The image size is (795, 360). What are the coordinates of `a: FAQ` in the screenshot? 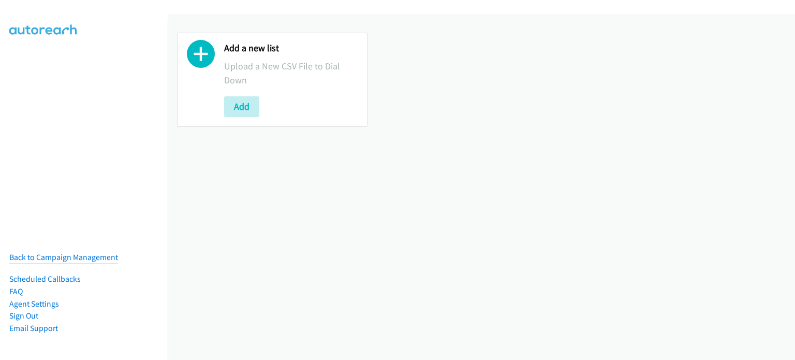 It's located at (16, 291).